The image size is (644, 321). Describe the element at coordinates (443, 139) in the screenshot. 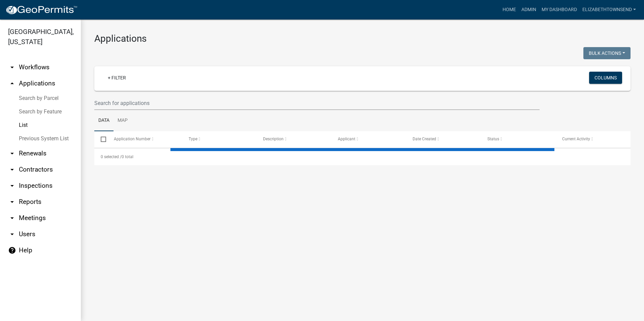

I see `datatable-header-cell: Date Created` at that location.